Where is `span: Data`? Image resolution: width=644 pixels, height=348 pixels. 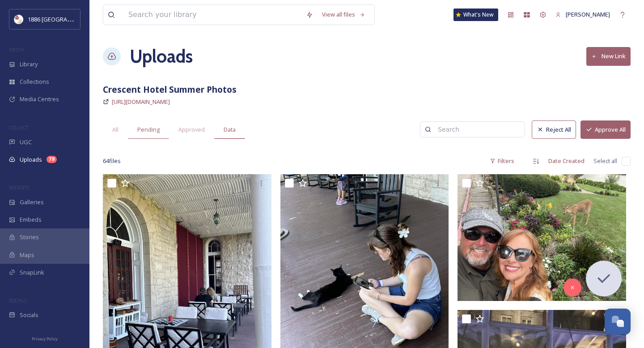 span: Data is located at coordinates (230, 129).